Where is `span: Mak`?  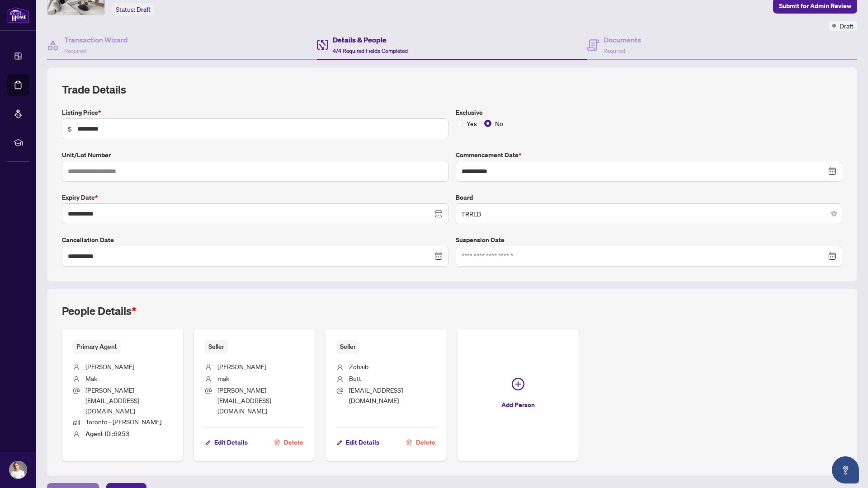
span: Mak is located at coordinates (91, 378).